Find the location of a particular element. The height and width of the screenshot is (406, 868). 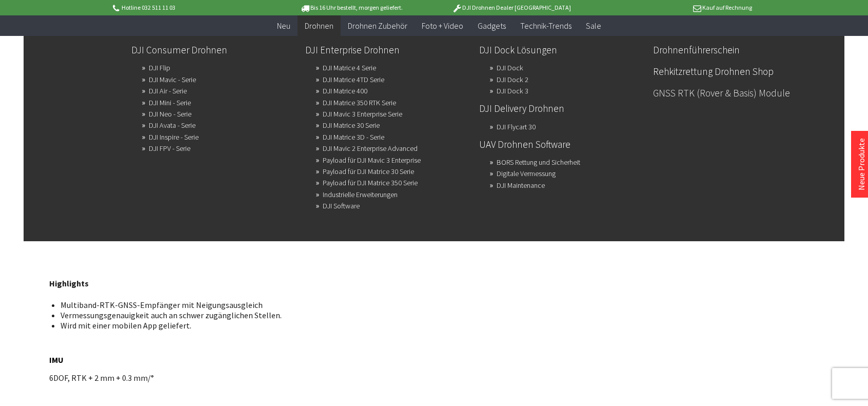

a: Drohnen is located at coordinates (319, 26).